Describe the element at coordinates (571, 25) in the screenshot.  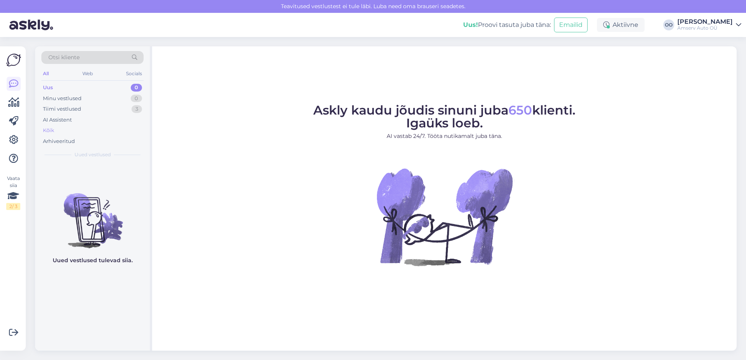
I see `button: Emailid` at that location.